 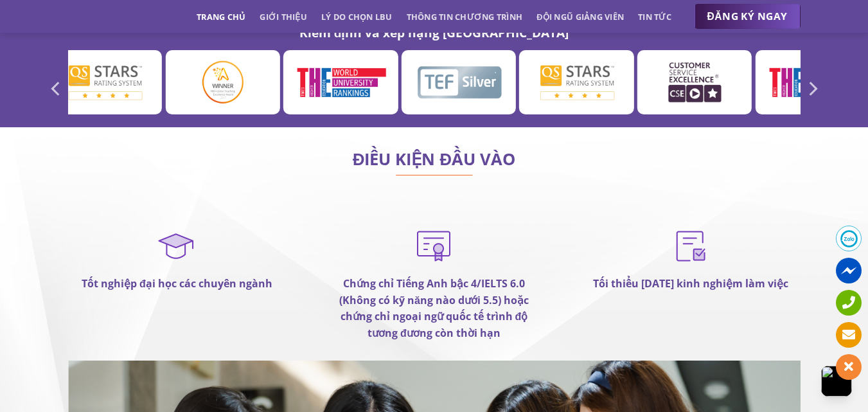 What do you see at coordinates (748, 17) in the screenshot?
I see `a: ĐĂNG KÝ NGAY` at bounding box center [748, 17].